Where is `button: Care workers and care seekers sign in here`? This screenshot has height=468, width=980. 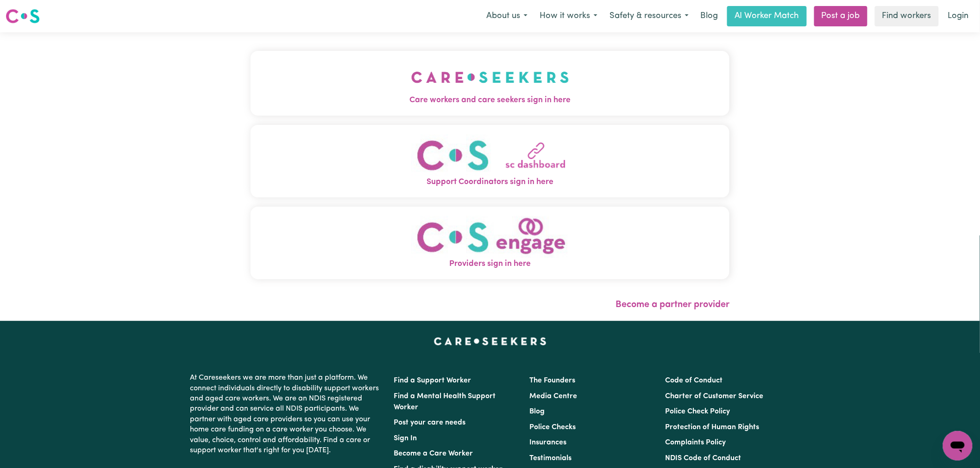
button: Care workers and care seekers sign in here is located at coordinates (490, 83).